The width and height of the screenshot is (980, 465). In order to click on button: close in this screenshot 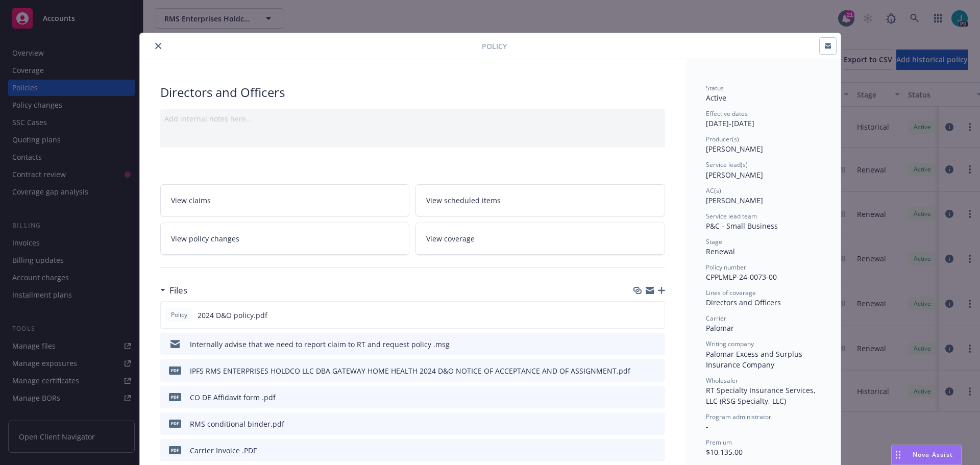, I will do `click(158, 46)`.